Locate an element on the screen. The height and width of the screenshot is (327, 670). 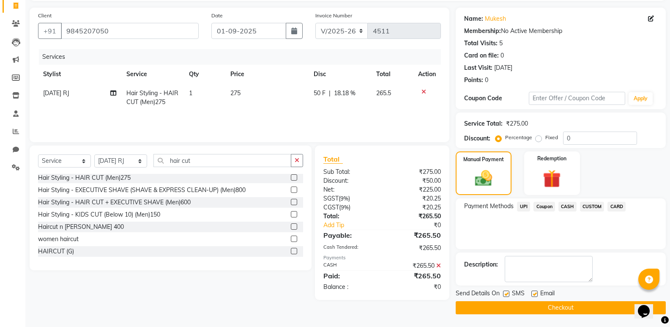
div: Paid: is located at coordinates (350, 276).